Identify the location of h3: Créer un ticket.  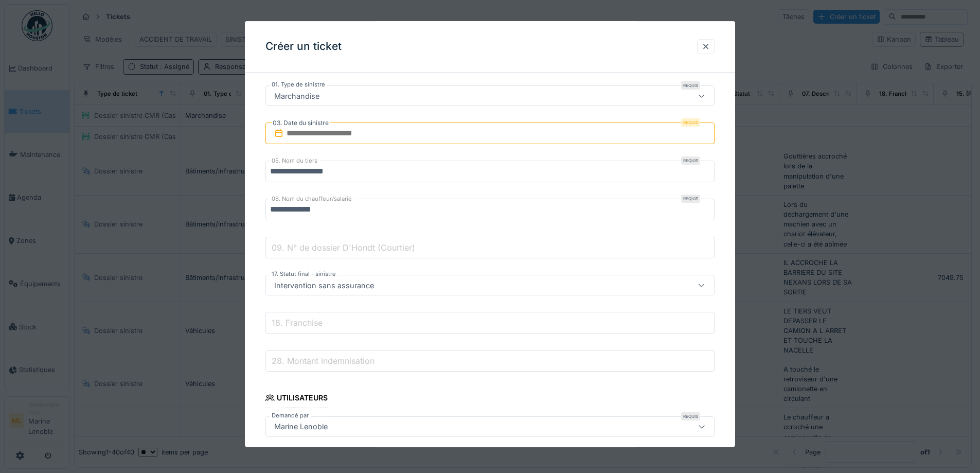
(304, 47).